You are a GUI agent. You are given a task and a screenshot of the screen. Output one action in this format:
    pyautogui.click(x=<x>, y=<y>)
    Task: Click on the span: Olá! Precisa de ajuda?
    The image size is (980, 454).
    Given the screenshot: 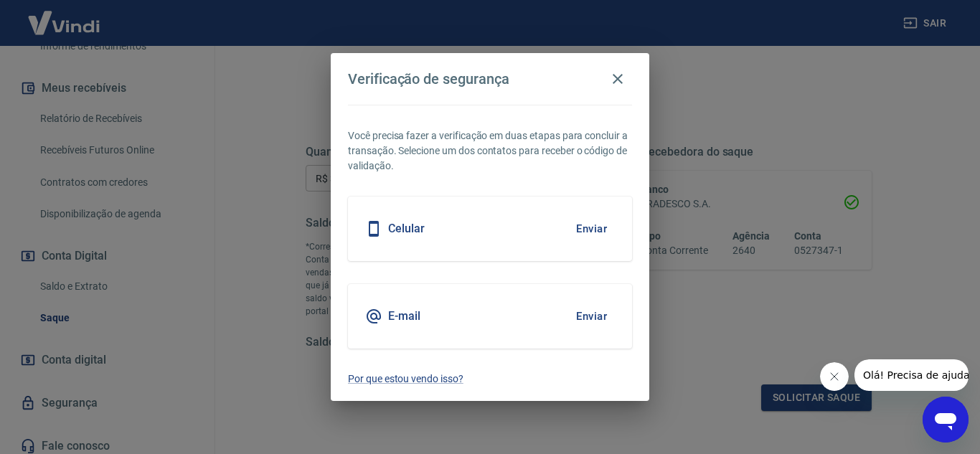 What is the action you would take?
    pyautogui.click(x=65, y=16)
    